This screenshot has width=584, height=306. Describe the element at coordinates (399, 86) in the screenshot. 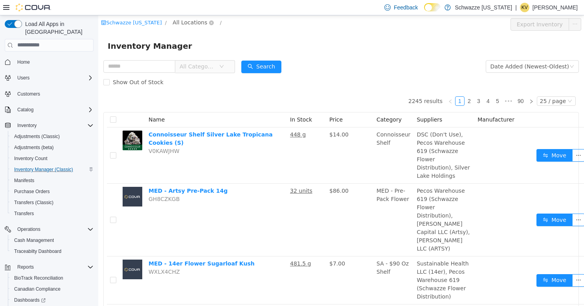

I see `a: 5` at that location.